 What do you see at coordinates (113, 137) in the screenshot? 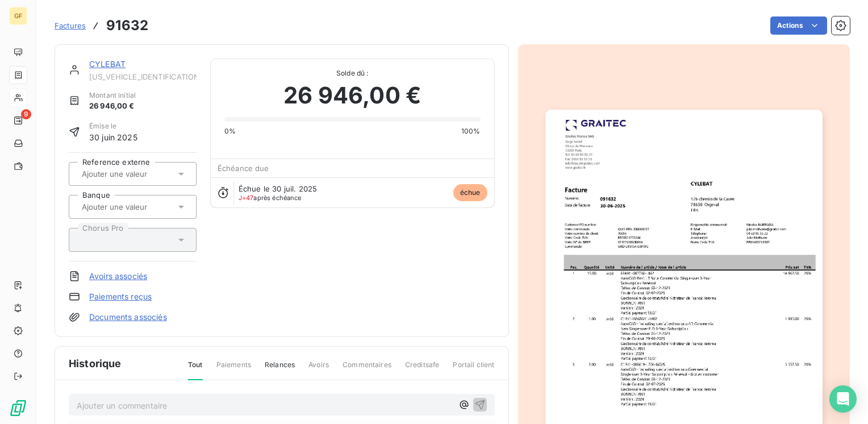
I see `span: 30 juin 2025` at bounding box center [113, 137].